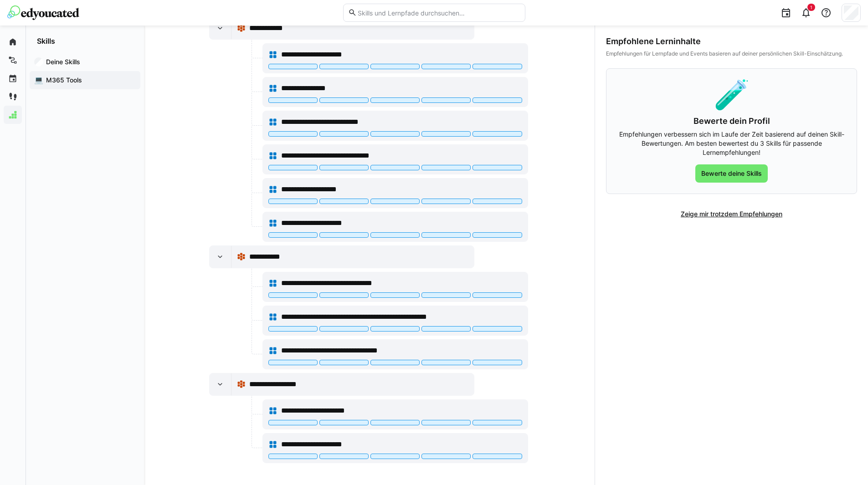  I want to click on span: Zeige mir trotzdem Empfehlungen, so click(732, 214).